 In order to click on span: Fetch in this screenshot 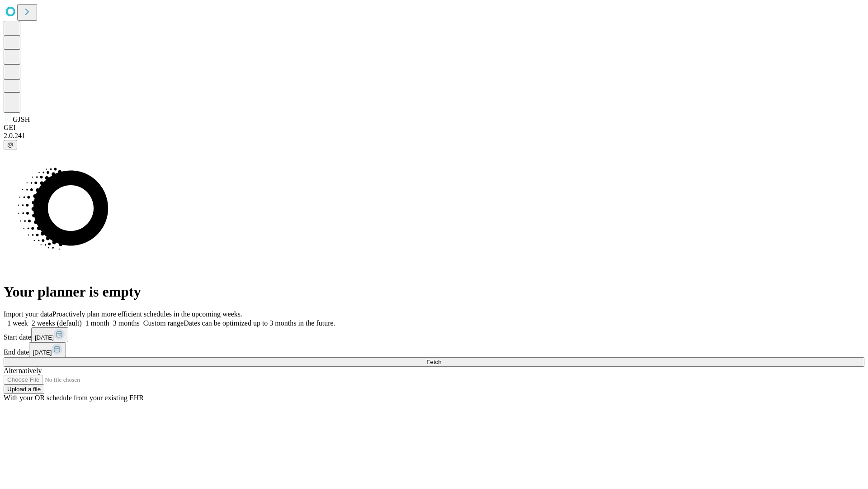, I will do `click(434, 362)`.